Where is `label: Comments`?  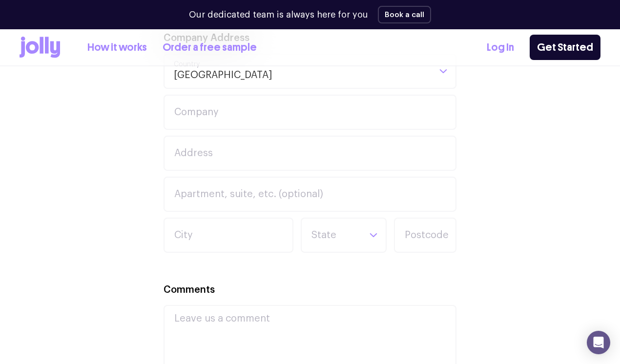 label: Comments is located at coordinates (189, 290).